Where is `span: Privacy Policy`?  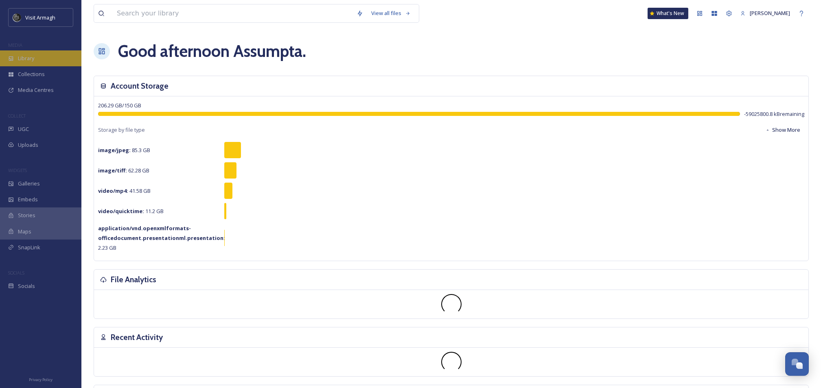
span: Privacy Policy is located at coordinates (41, 380).